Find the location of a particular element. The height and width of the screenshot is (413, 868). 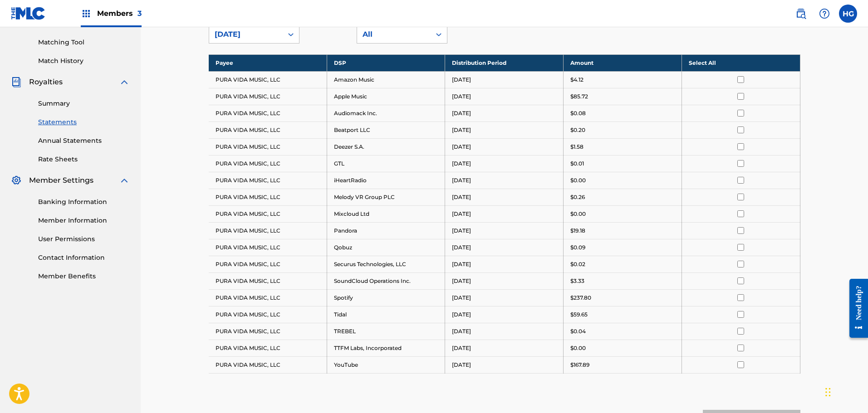

th: Amount is located at coordinates (623, 62).